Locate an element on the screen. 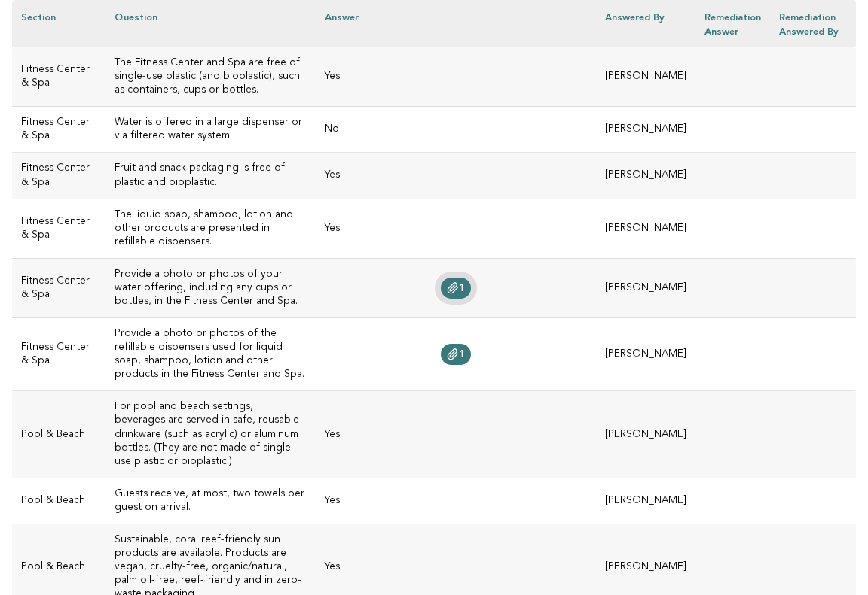 The height and width of the screenshot is (595, 868). h3: Guests receive, at most, two towels per guest on arrival. is located at coordinates (210, 501).